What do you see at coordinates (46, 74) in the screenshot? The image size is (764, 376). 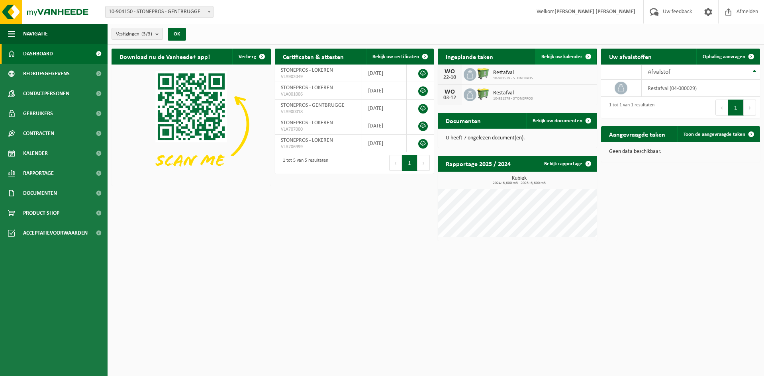 I see `span: Bedrijfsgegevens` at bounding box center [46, 74].